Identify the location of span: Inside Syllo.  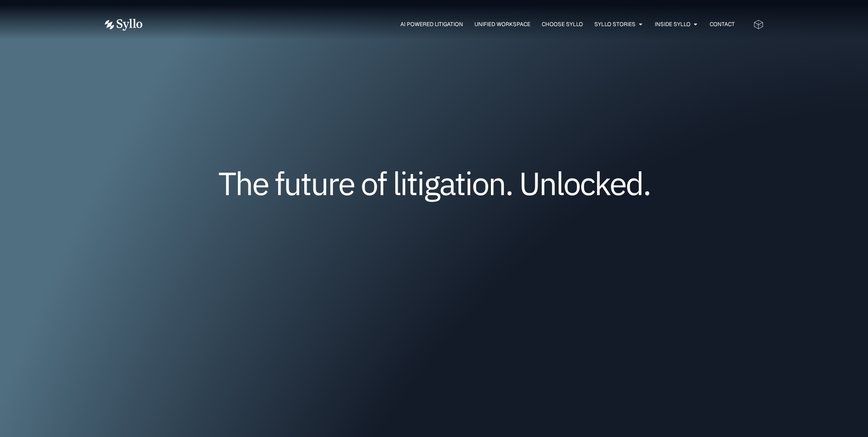
(673, 24).